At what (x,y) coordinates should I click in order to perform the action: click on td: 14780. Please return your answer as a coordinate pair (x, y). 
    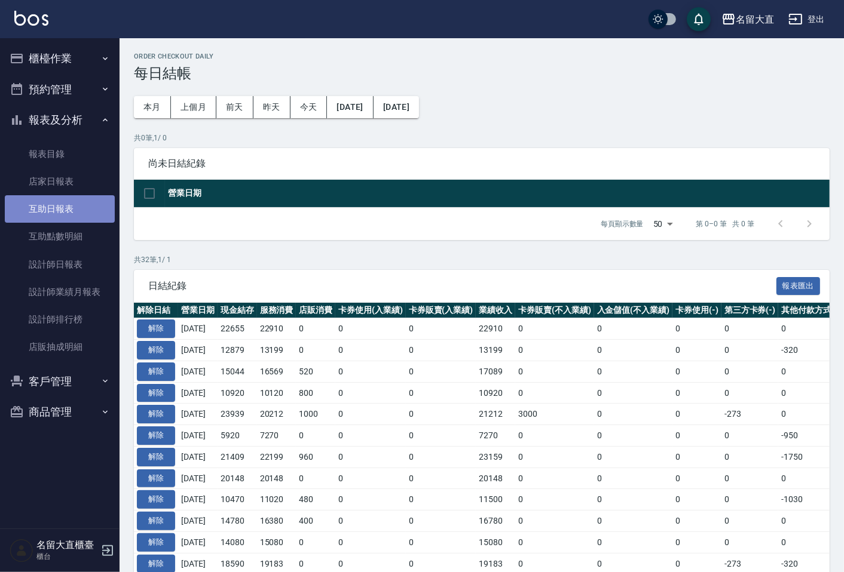
    Looking at the image, I should click on (237, 522).